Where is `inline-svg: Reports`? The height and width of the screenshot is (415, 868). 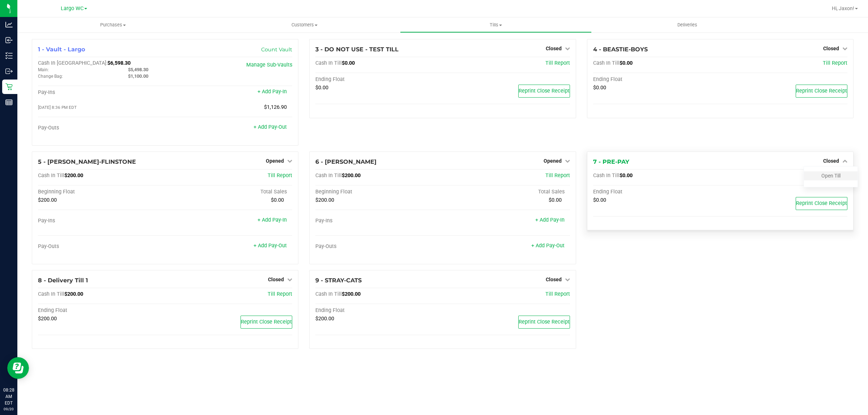
inline-svg: Reports is located at coordinates (9, 102).